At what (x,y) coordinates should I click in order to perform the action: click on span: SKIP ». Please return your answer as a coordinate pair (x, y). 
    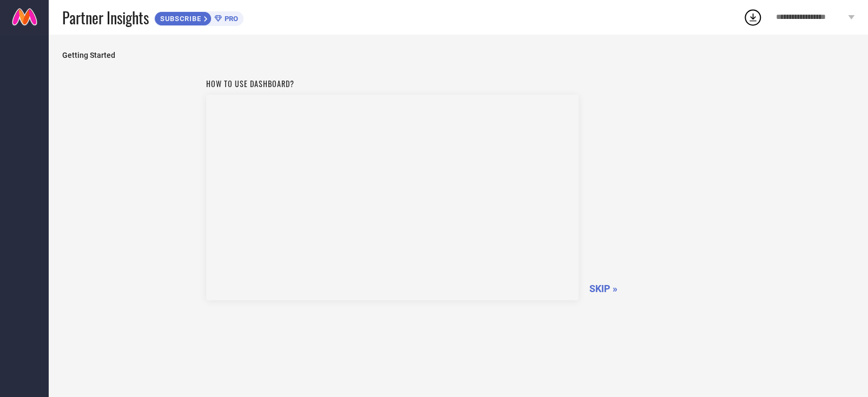
    Looking at the image, I should click on (604, 288).